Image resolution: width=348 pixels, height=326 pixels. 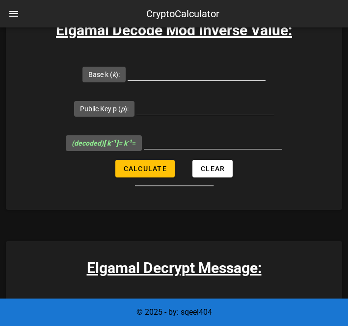 What do you see at coordinates (102, 143) in the screenshot?
I see `i: (decoded) = k` at bounding box center [102, 143].